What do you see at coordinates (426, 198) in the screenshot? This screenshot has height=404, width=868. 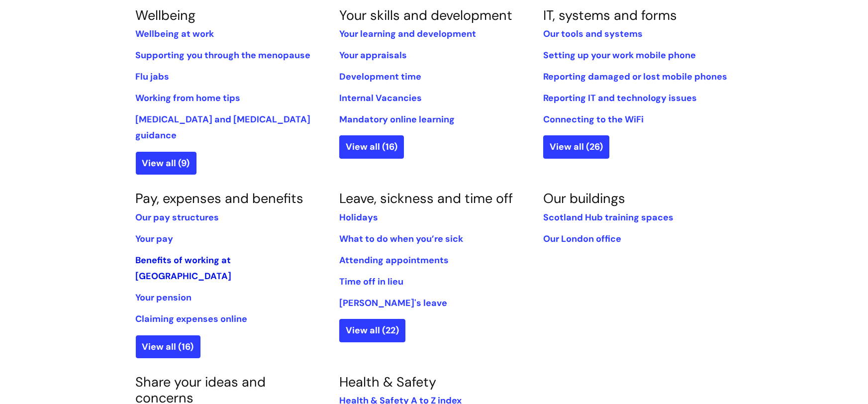 I see `a: Leave, sickness and time off` at bounding box center [426, 198].